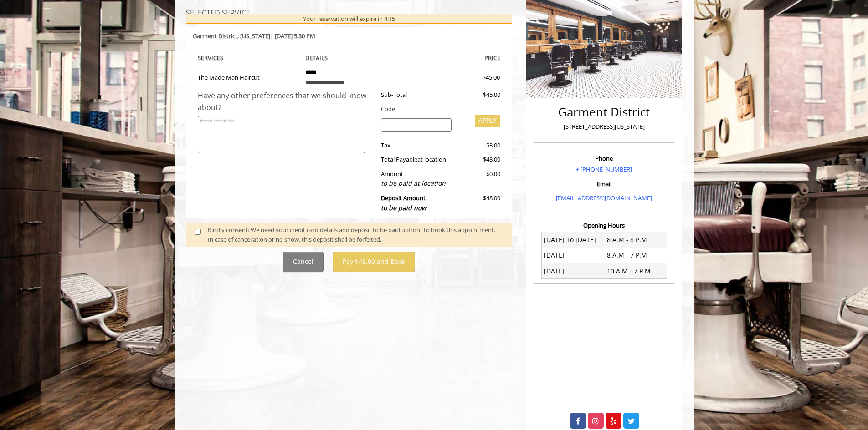  What do you see at coordinates (303, 262) in the screenshot?
I see `button: Cancel` at bounding box center [303, 262].